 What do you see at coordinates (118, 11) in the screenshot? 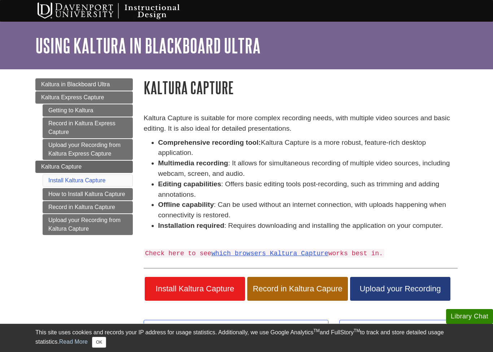
I see `img: Davenport University Instructional Design` at bounding box center [118, 11].